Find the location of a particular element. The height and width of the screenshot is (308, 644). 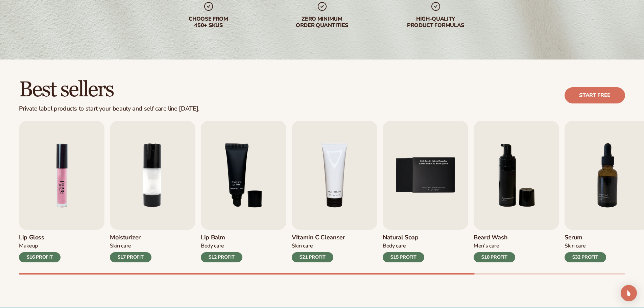

div: Choose from 450+ Skus is located at coordinates (208, 22).